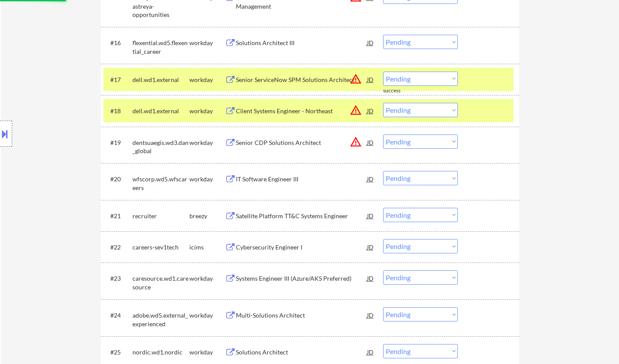 Image resolution: width=619 pixels, height=364 pixels. What do you see at coordinates (301, 279) in the screenshot?
I see `div: Systems Engineer III (Azure/AKS Preferred)` at bounding box center [301, 279].